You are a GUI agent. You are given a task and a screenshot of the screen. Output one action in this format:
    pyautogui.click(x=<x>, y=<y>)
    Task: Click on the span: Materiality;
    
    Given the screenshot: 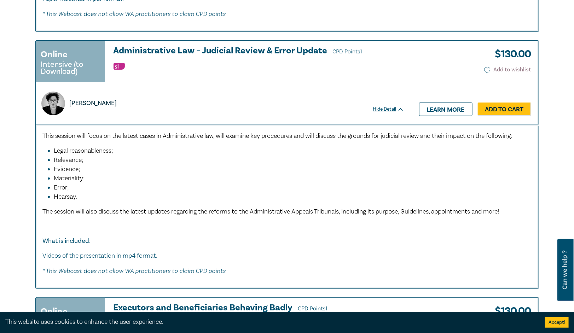 What is the action you would take?
    pyautogui.click(x=70, y=178)
    